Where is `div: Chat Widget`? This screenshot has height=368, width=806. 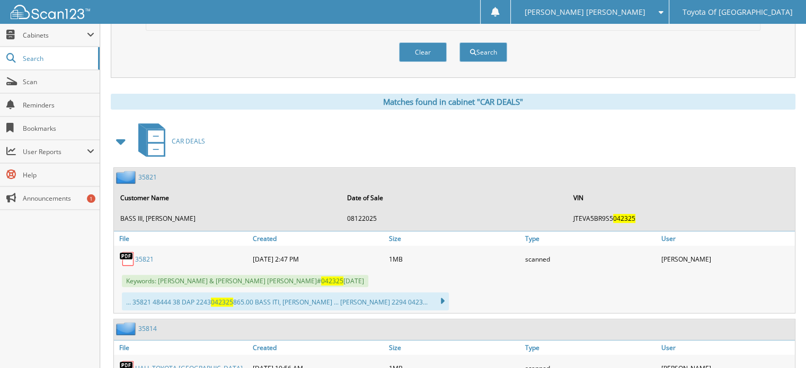 div: Chat Widget is located at coordinates (780, 343).